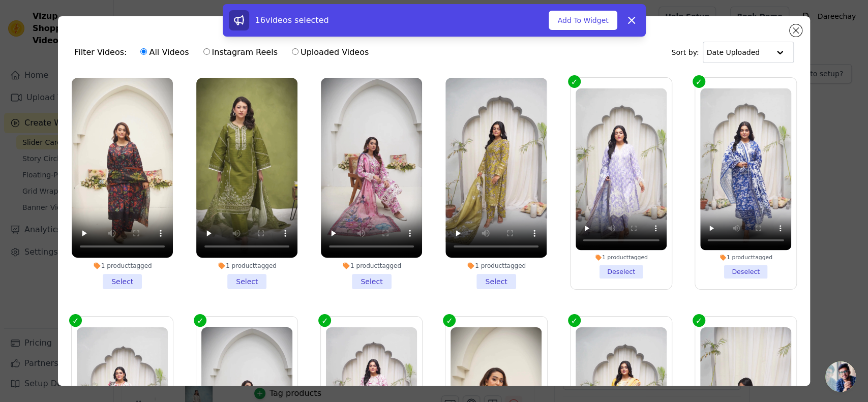 The image size is (868, 402). I want to click on label: All Videos, so click(164, 52).